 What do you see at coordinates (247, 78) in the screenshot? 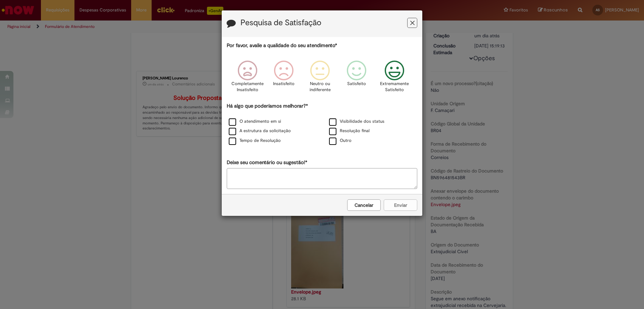
I see `div: Completamente Insatisfeito` at bounding box center [247, 78].